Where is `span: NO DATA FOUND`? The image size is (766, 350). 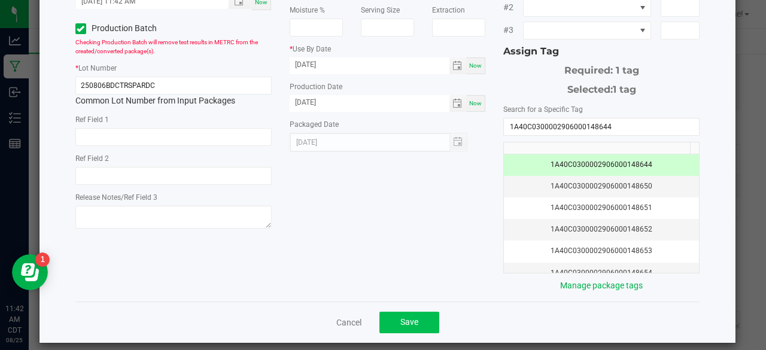
span: NO DATA FOUND is located at coordinates (587, 31).